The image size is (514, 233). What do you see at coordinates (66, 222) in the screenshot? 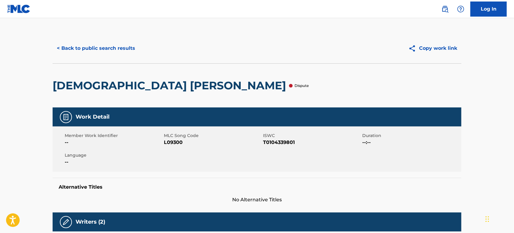
I see `img: Writers` at bounding box center [66, 222].